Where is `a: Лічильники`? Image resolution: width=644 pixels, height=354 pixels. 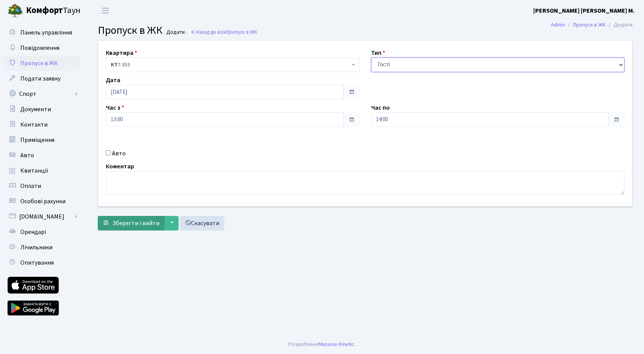
a: Лічильники is located at coordinates (42, 248).